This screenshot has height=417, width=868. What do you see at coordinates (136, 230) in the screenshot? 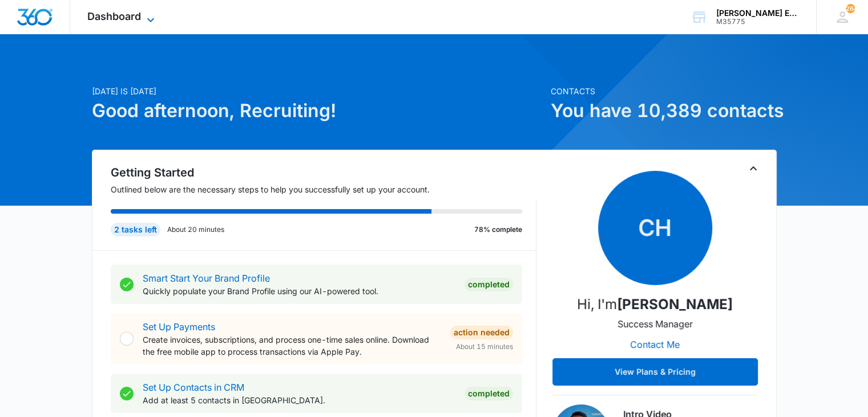
I see `div: 2 tasks left` at bounding box center [136, 230].